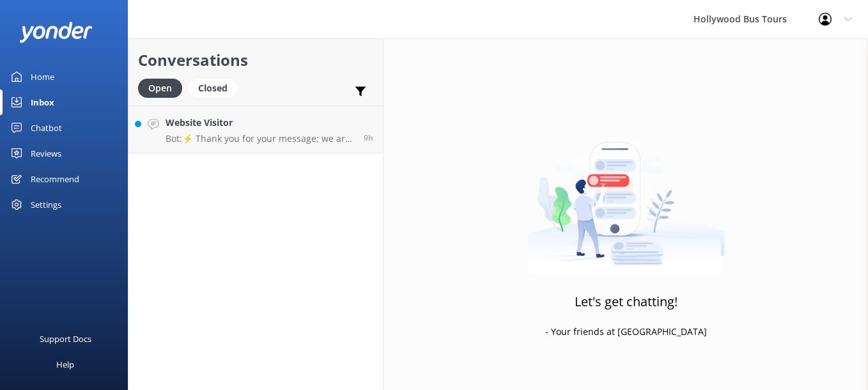 This screenshot has height=390, width=868. I want to click on div: Inbox, so click(43, 102).